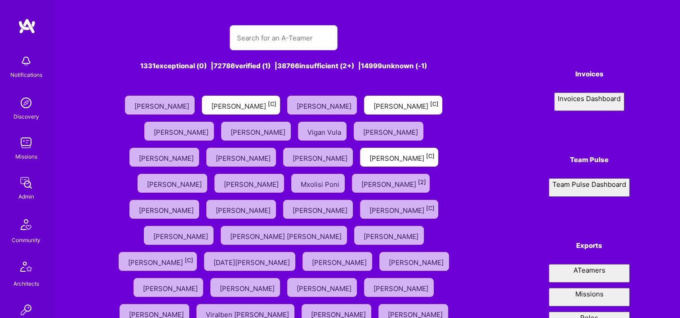  I want to click on img: discovery, so click(26, 103).